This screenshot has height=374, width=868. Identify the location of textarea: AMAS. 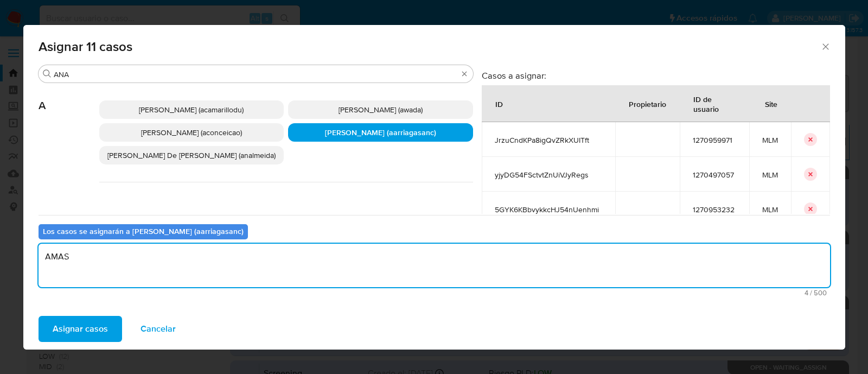
(434, 266).